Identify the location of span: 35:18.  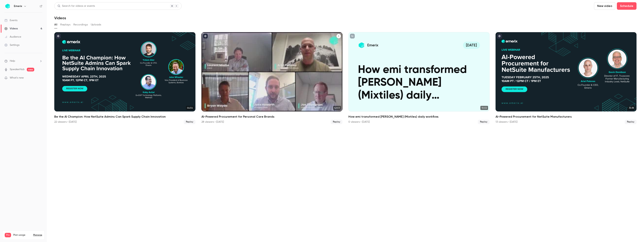
(632, 108).